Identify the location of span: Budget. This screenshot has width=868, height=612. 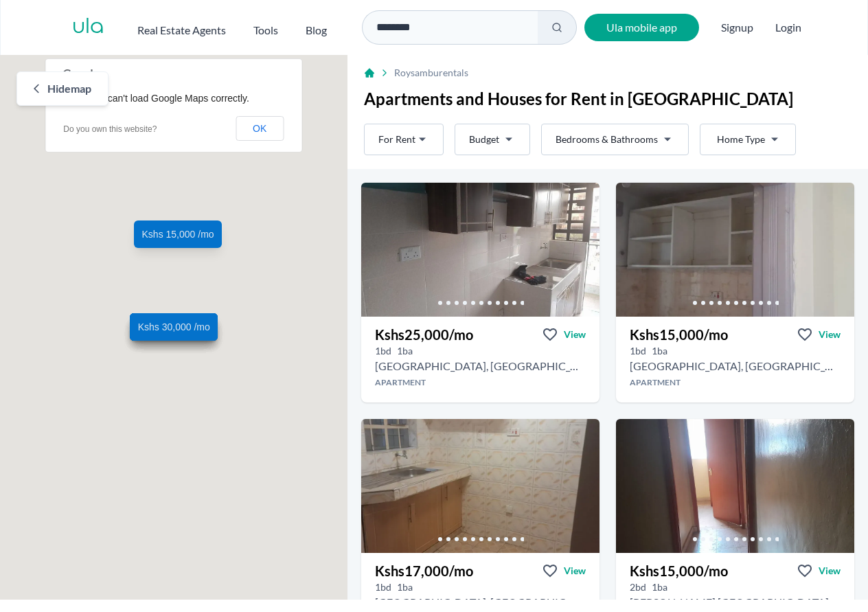
(484, 140).